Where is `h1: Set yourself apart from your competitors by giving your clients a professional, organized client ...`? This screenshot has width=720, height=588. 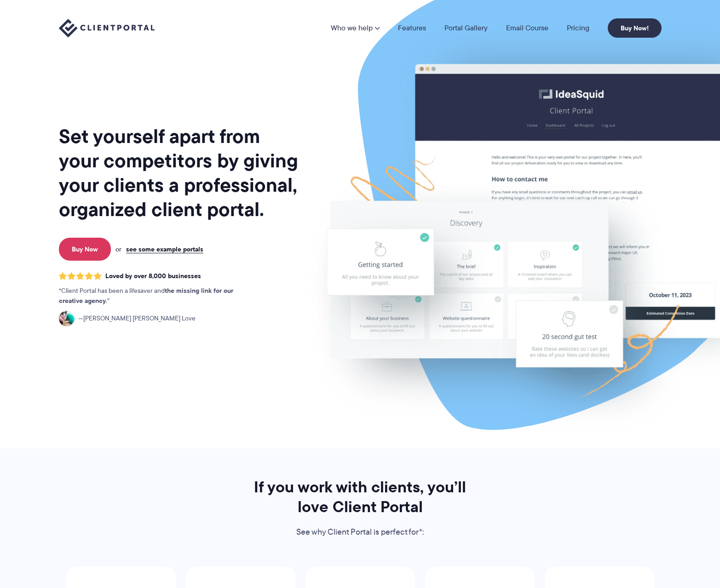 h1: Set yourself apart from your competitors by giving your clients a professional, organized client ... is located at coordinates (180, 173).